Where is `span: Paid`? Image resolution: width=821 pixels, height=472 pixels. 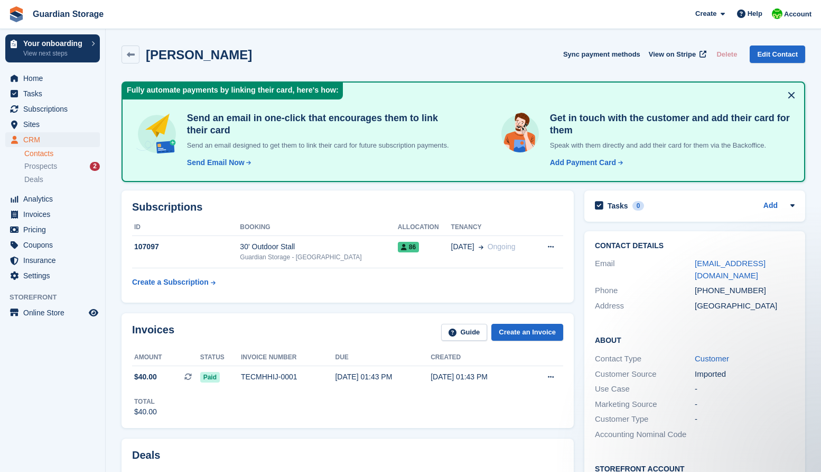
span: Paid is located at coordinates (210, 377).